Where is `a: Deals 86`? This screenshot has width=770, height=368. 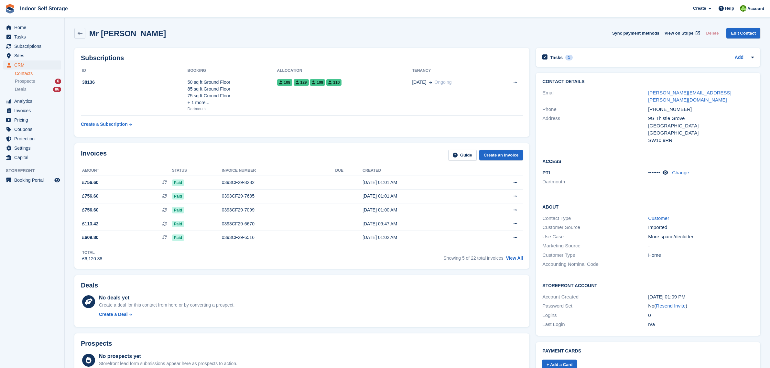 a: Deals 86 is located at coordinates (38, 89).